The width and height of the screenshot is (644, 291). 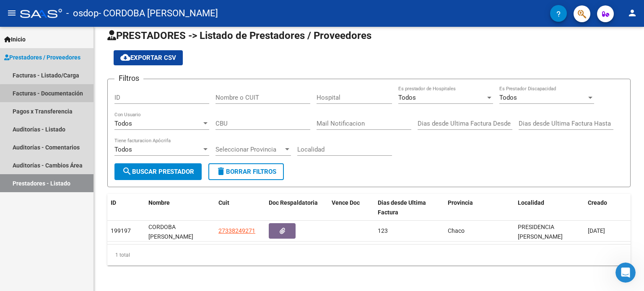 I want to click on datatable-header-cell: Cuit, so click(x=240, y=208).